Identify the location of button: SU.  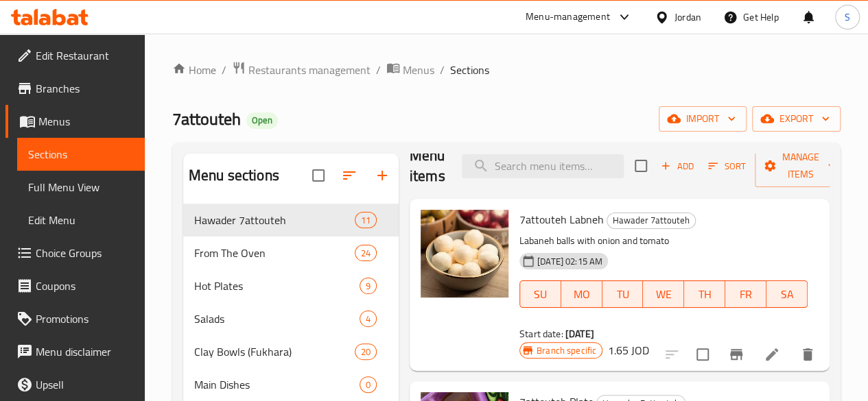
(540, 294).